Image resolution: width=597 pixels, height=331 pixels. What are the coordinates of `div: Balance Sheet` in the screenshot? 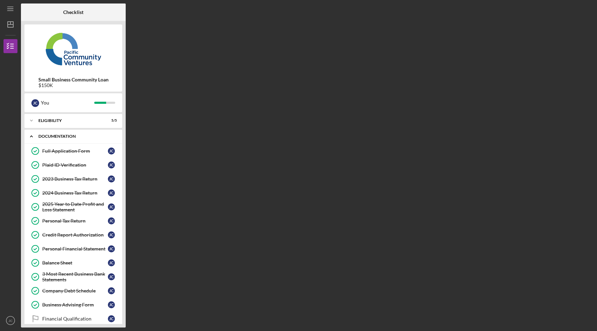 It's located at (75, 263).